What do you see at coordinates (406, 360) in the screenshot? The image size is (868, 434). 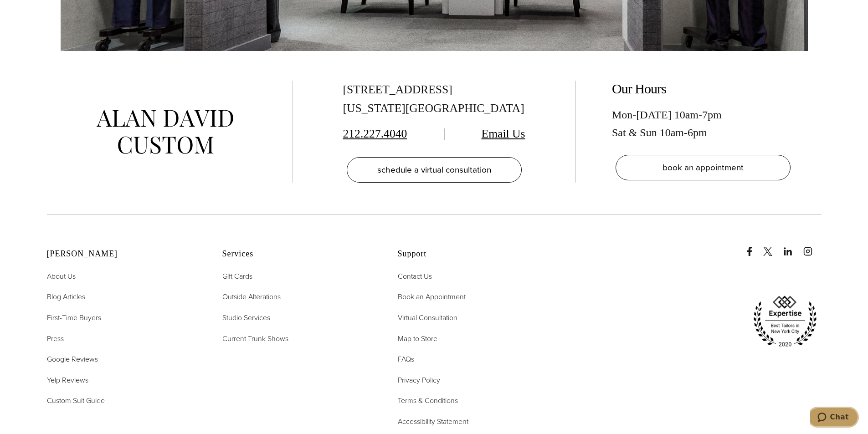 I see `a: FAQs` at bounding box center [406, 360].